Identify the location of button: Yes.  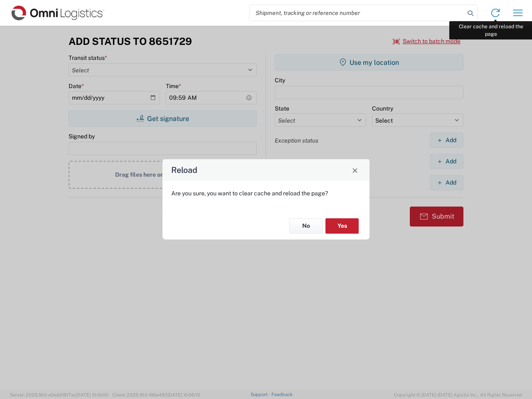
(342, 226).